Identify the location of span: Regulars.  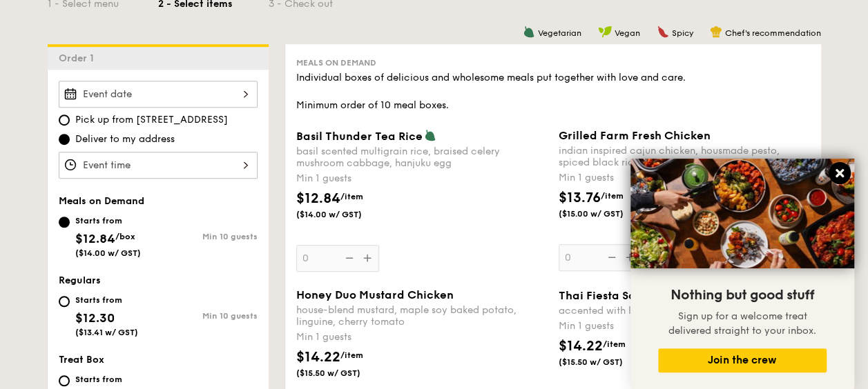
(79, 280).